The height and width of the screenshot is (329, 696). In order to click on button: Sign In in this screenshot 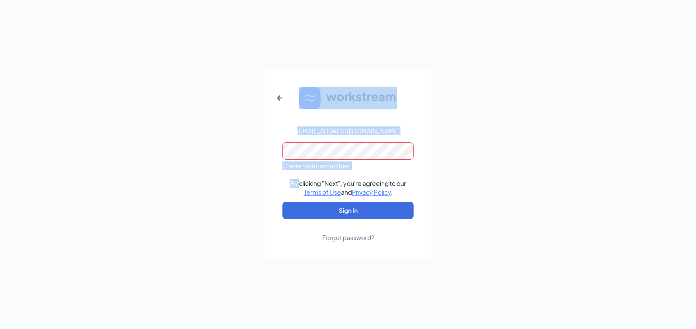, I will do `click(348, 210)`.